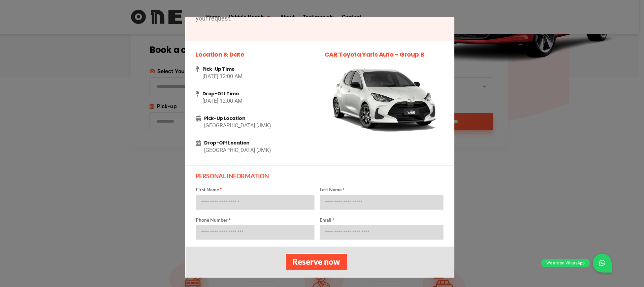 The height and width of the screenshot is (287, 644). What do you see at coordinates (259, 94) in the screenshot?
I see `h4: Drop-Off Time` at bounding box center [259, 94].